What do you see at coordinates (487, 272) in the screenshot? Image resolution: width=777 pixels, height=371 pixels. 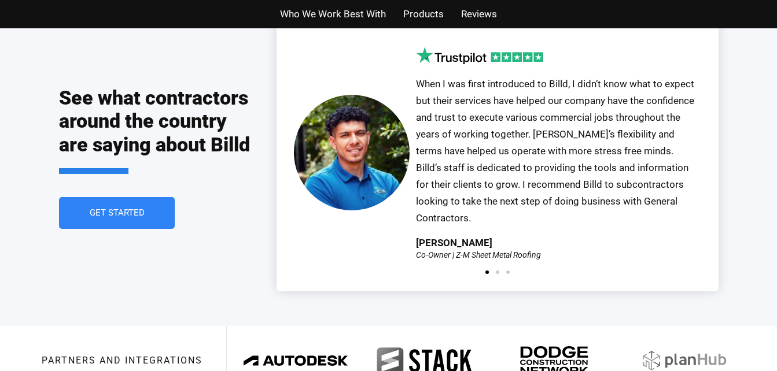 I see `span: Go to slide 1` at bounding box center [487, 272].